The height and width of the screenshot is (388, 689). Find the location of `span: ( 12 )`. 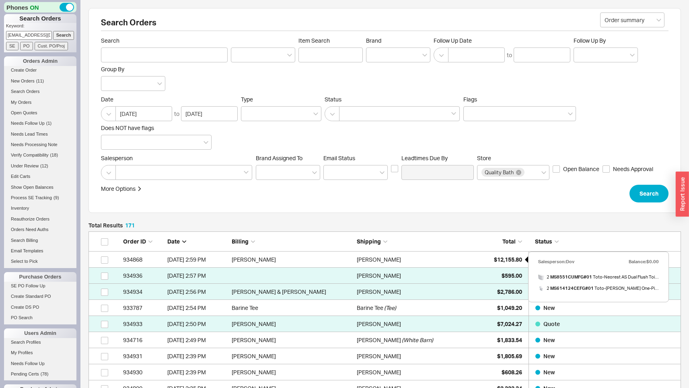

span: ( 12 ) is located at coordinates (44, 166).